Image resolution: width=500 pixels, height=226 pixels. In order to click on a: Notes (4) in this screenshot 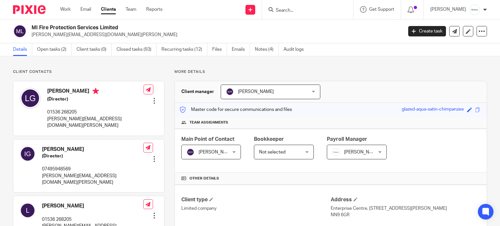, I will do `click(267, 50)`.